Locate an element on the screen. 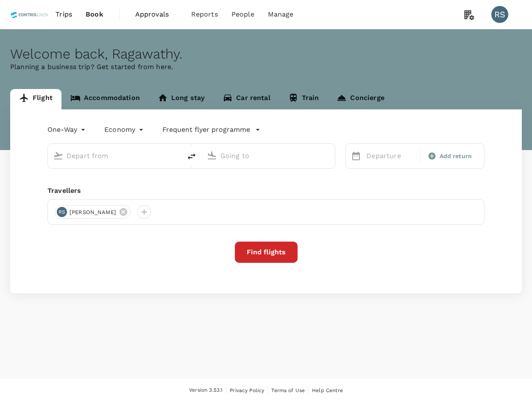 The image size is (532, 401). span: Reports is located at coordinates (204, 14).